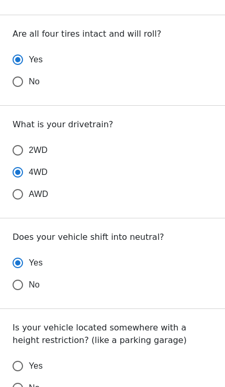 This screenshot has height=387, width=225. Describe the element at coordinates (38, 172) in the screenshot. I see `span: 4WD` at that location.